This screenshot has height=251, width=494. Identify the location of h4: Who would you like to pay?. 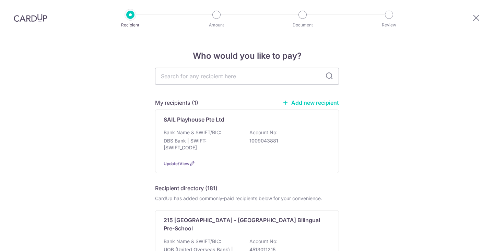
(247, 56).